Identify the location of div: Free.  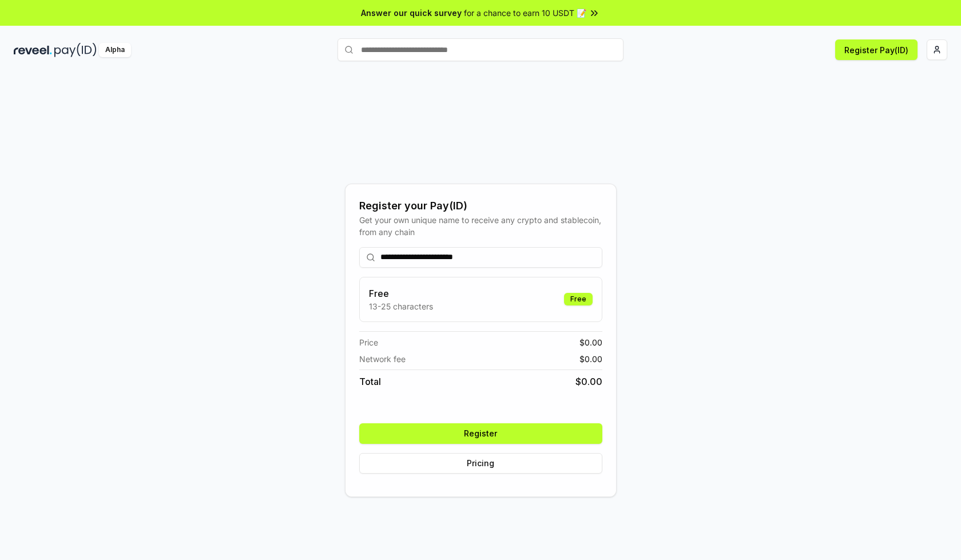
(578, 299).